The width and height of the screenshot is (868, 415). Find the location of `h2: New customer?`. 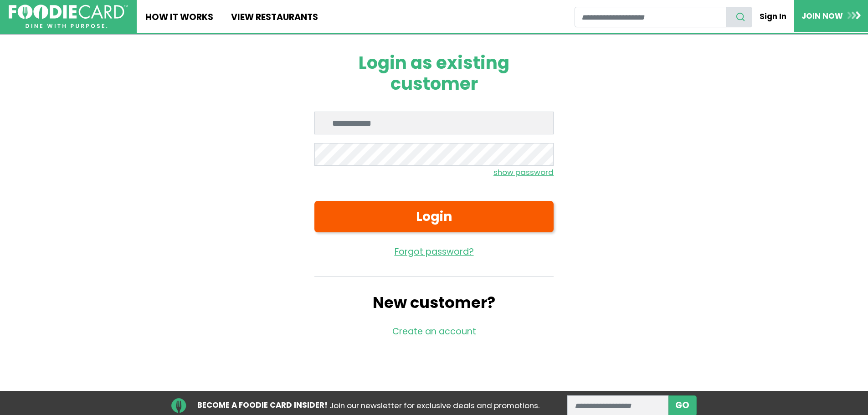

h2: New customer? is located at coordinates (433, 303).